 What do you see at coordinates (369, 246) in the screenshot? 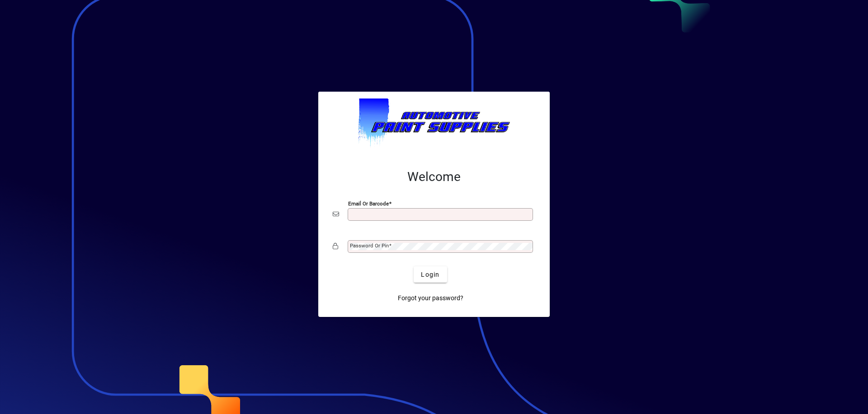
I see `mat-label: Password or Pin` at bounding box center [369, 246].